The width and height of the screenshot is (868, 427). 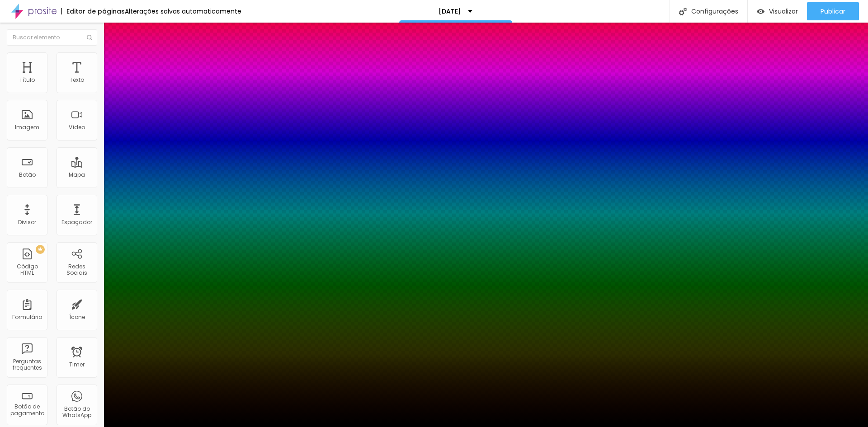 What do you see at coordinates (76, 270) in the screenshot?
I see `div: Redes Sociais` at bounding box center [76, 270].